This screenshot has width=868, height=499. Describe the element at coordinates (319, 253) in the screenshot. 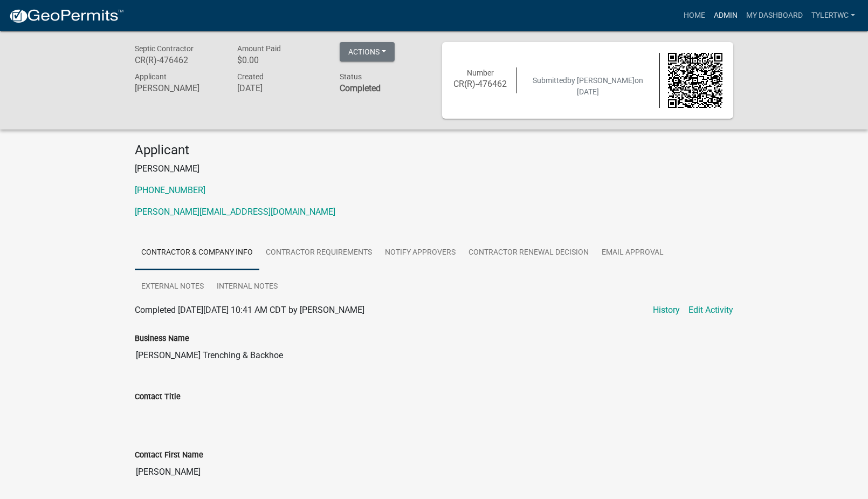

I see `a: Contractor Requirements` at that location.